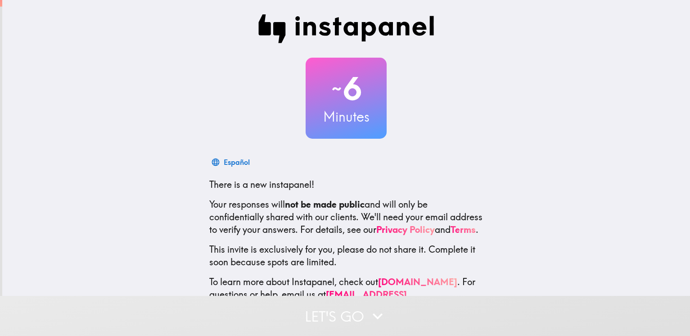  What do you see at coordinates (346, 256) in the screenshot?
I see `p: This invite is exclusively for you, please do not share it. Complete it soon because spots are li...` at bounding box center [346, 256].